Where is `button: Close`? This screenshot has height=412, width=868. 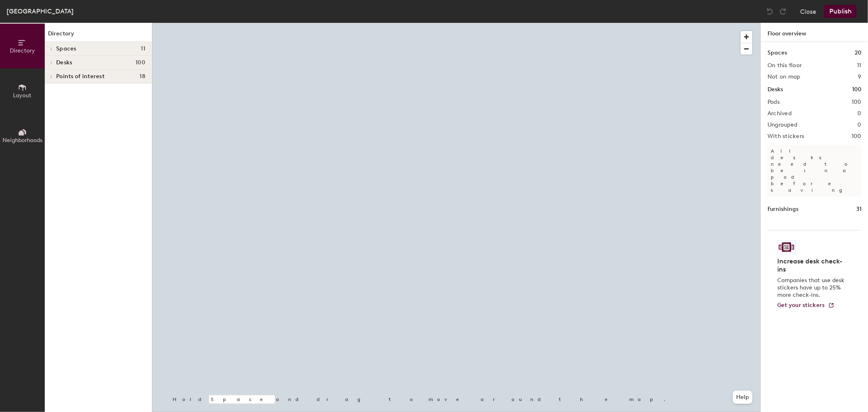 button: Close is located at coordinates (808, 11).